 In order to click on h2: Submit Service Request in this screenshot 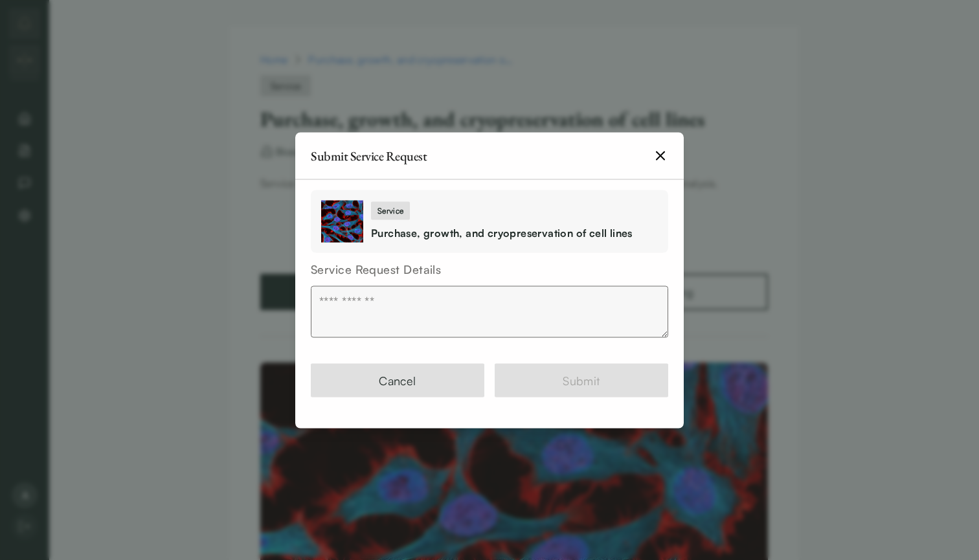, I will do `click(368, 155)`.